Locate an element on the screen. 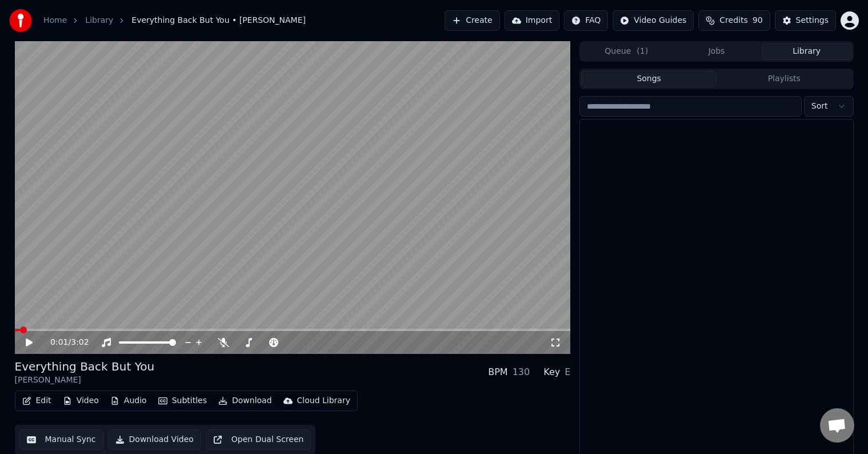  span: Credits is located at coordinates (733, 21).